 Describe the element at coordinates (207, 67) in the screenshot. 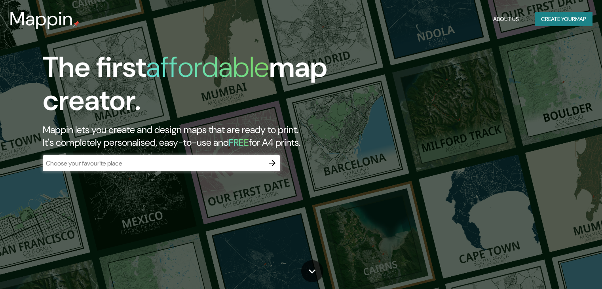

I see `h1: affordable` at that location.